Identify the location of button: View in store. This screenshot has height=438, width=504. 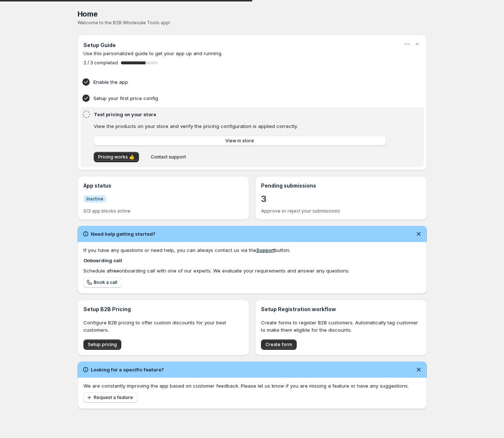
(240, 141).